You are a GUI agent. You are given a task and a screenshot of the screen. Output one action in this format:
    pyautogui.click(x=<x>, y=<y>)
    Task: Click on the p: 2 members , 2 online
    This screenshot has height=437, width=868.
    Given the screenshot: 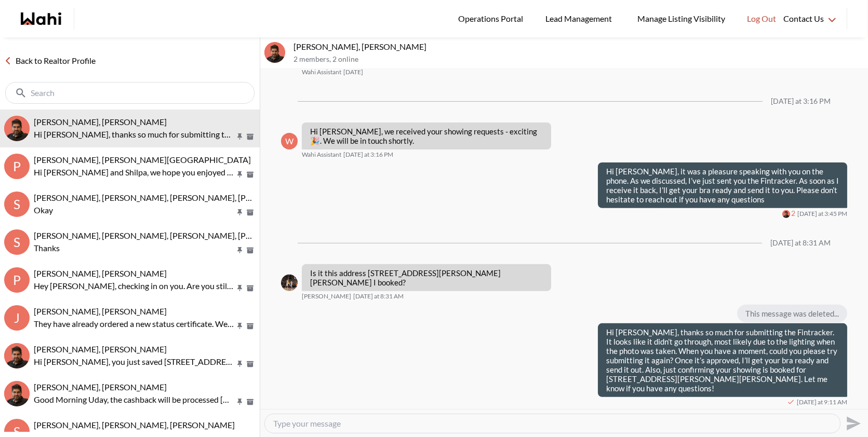 What is the action you would take?
    pyautogui.click(x=579, y=59)
    